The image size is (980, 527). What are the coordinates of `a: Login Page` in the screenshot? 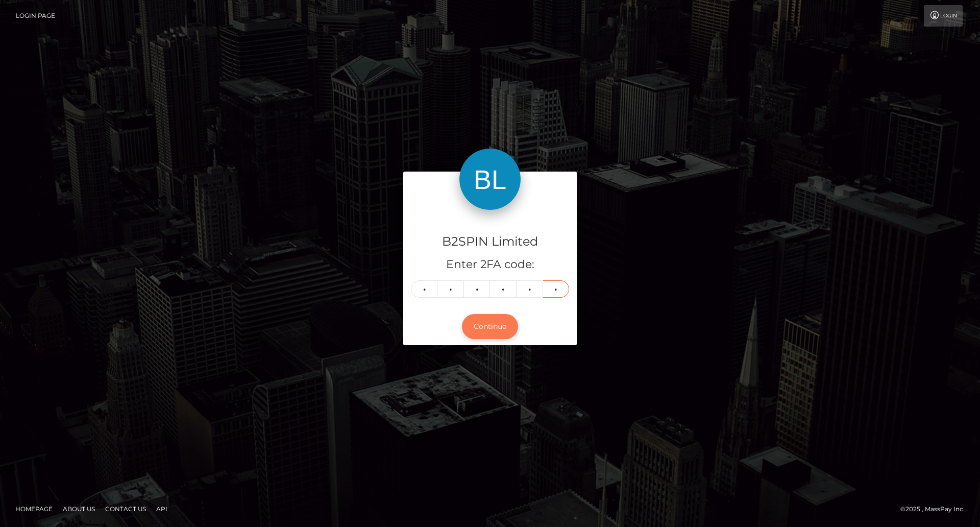 It's located at (35, 16).